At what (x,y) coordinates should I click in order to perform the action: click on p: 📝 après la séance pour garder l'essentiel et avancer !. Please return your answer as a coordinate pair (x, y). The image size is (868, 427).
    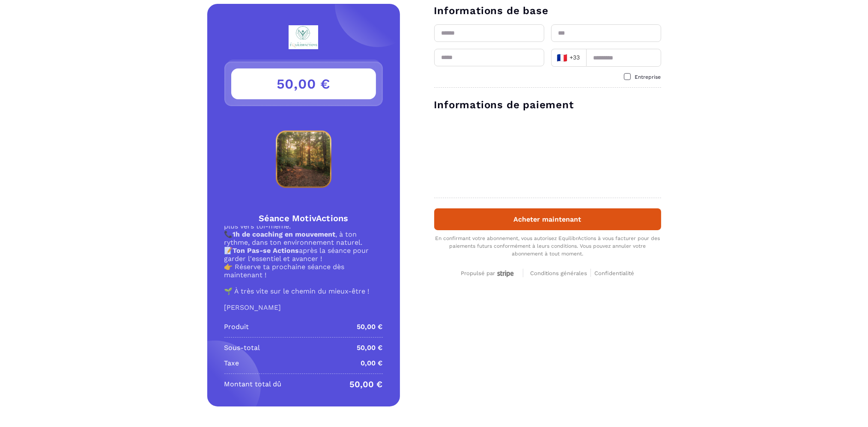
    Looking at the image, I should click on (304, 255).